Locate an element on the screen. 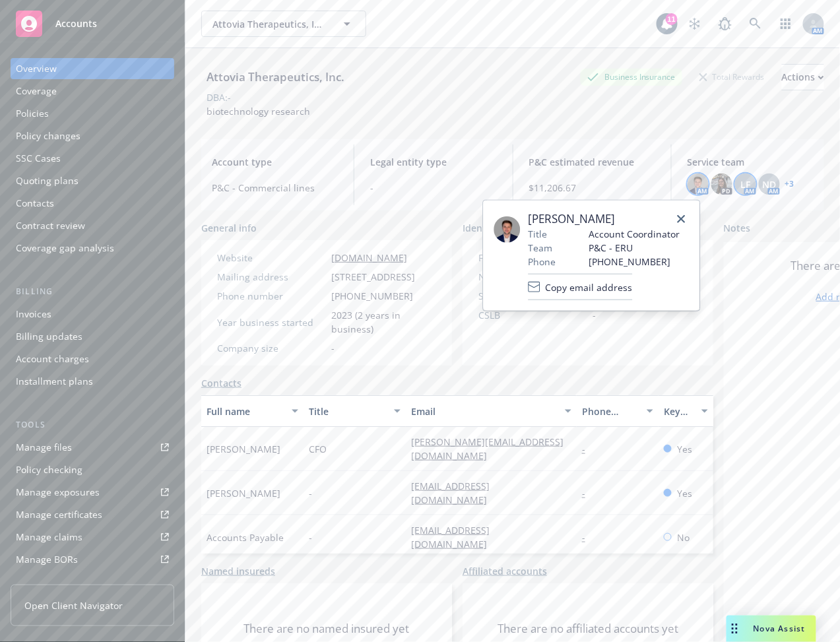 The height and width of the screenshot is (642, 840). div: Billing is located at coordinates (93, 292).